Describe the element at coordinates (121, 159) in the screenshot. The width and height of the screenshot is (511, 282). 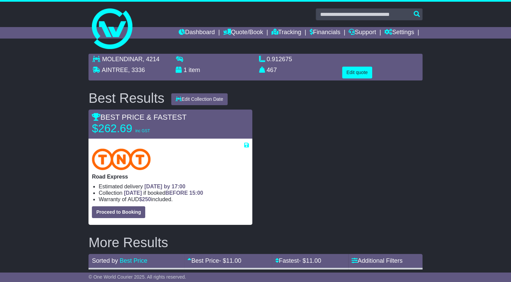
I see `img: TNT Domestic: Road Express` at that location.